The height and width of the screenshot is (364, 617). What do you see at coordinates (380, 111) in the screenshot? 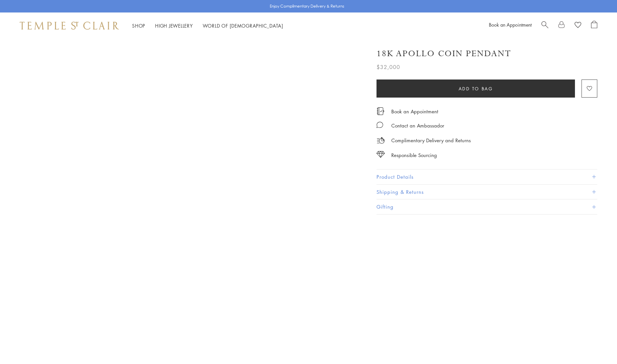
I see `img: icon_appointment.svg` at bounding box center [380, 111].